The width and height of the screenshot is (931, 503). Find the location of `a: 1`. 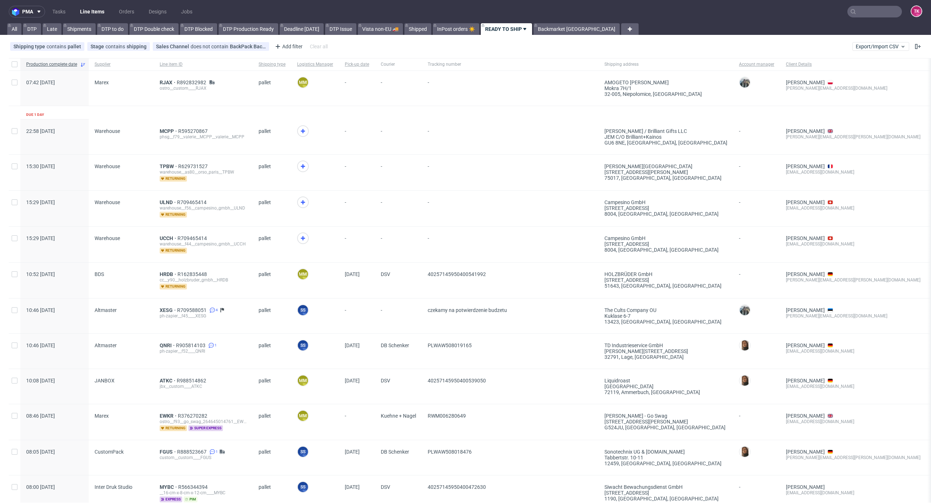

a: 1 is located at coordinates (213, 452).